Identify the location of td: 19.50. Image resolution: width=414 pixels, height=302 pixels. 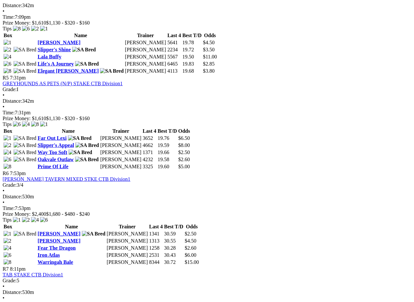
(192, 57).